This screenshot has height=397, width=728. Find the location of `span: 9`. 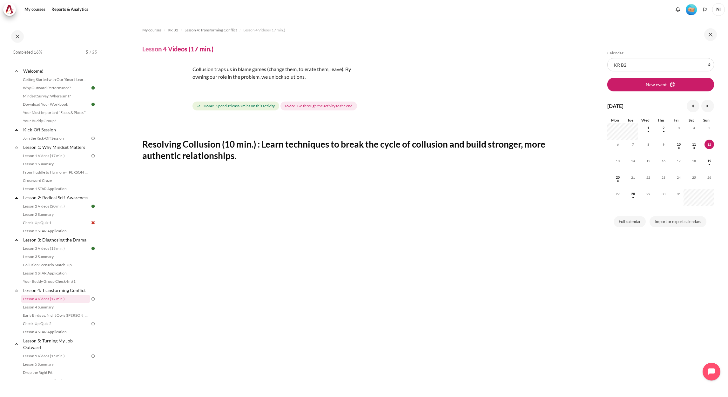

span: 9 is located at coordinates (664, 145).